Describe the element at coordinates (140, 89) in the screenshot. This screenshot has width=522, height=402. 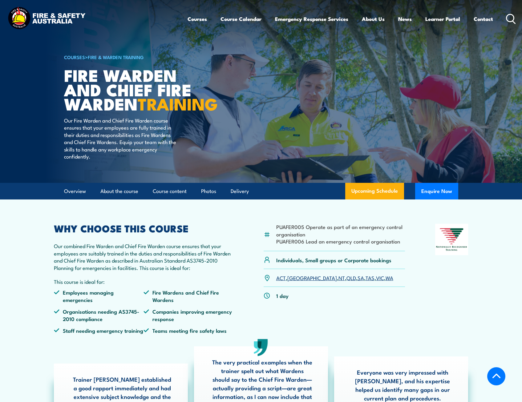
I see `h1: Fire Warden and Chief Fire Warden` at that location.